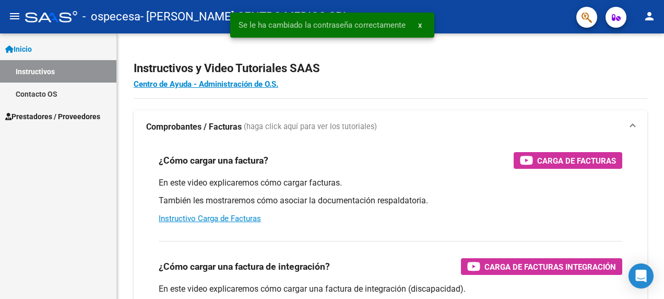  What do you see at coordinates (577, 160) in the screenshot?
I see `span: Carga de Facturas` at bounding box center [577, 160].